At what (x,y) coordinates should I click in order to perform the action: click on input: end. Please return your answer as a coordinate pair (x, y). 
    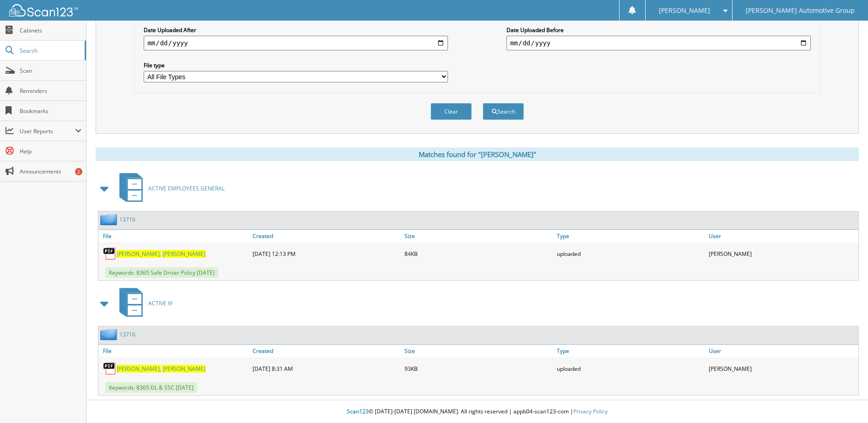
    Looking at the image, I should click on (658, 43).